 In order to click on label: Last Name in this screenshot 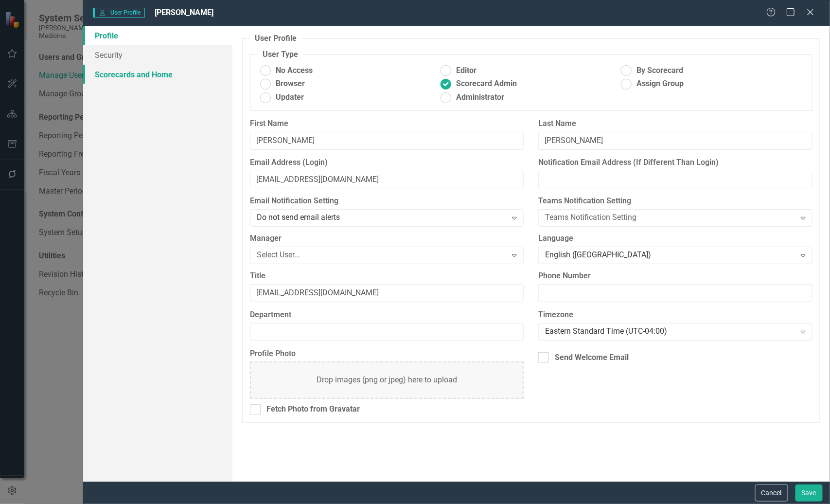, I will do `click(676, 124)`.